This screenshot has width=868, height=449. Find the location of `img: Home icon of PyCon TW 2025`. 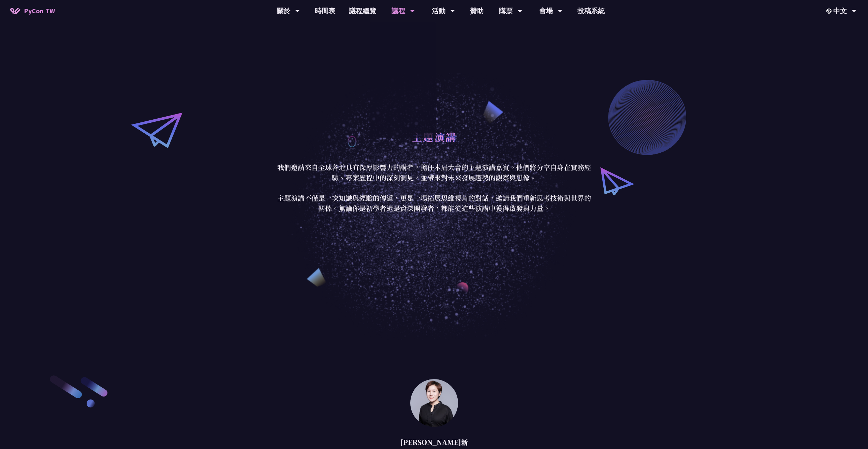

img: Home icon of PyCon TW 2025 is located at coordinates (15, 11).